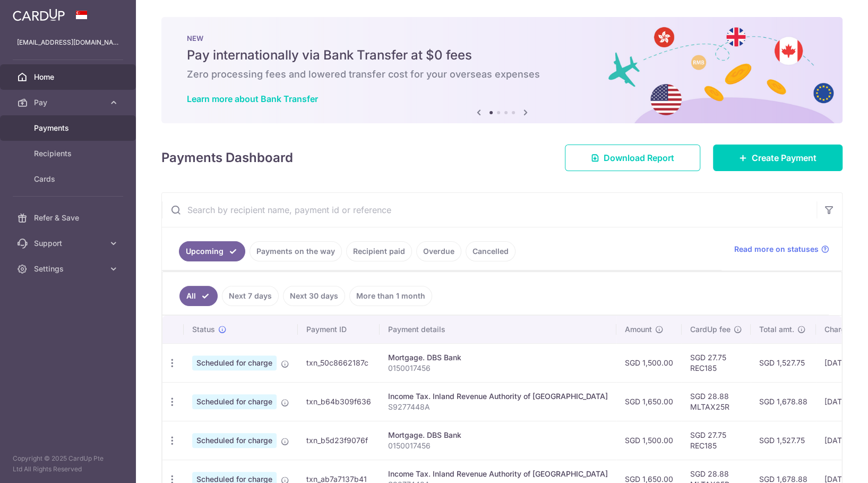 Image resolution: width=868 pixels, height=483 pixels. What do you see at coordinates (649, 400) in the screenshot?
I see `td: SGD 1,650.00` at bounding box center [649, 400].